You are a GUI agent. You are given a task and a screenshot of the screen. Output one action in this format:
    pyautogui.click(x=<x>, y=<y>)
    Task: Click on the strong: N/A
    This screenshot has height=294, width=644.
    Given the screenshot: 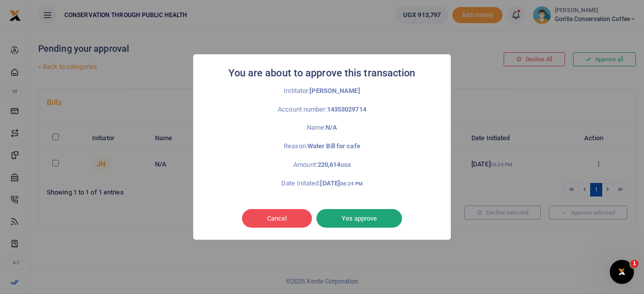 What is the action you would take?
    pyautogui.click(x=331, y=127)
    